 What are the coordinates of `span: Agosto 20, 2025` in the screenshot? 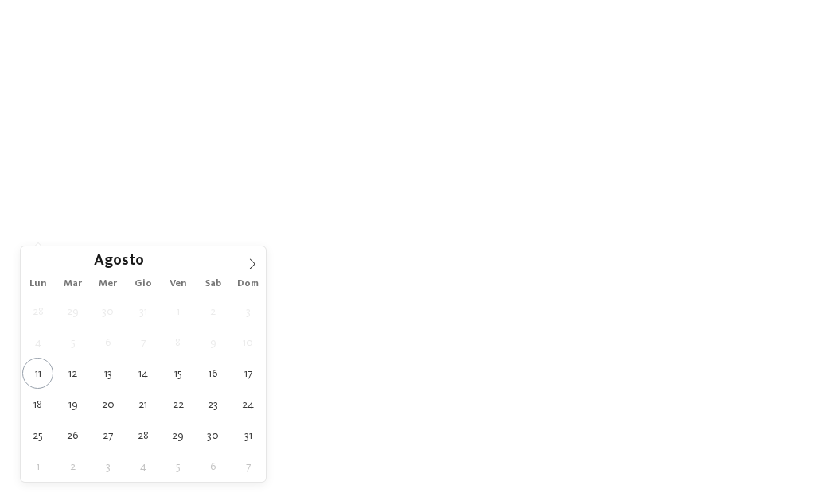 It's located at (107, 404).